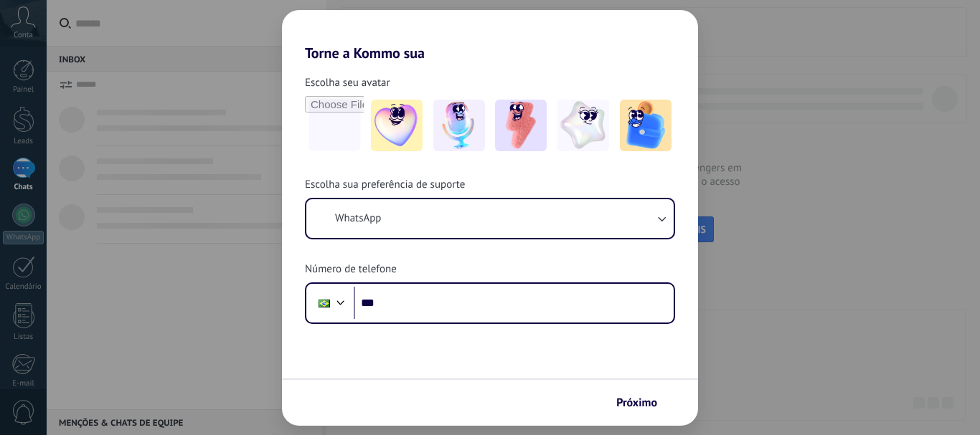 This screenshot has height=435, width=980. I want to click on img: -2.jpeg, so click(459, 125).